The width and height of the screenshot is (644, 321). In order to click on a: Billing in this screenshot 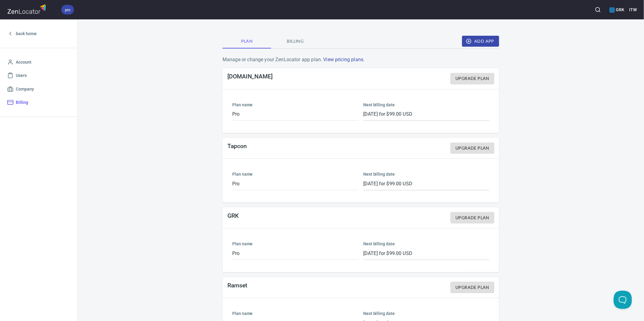, I will do `click(39, 102)`.